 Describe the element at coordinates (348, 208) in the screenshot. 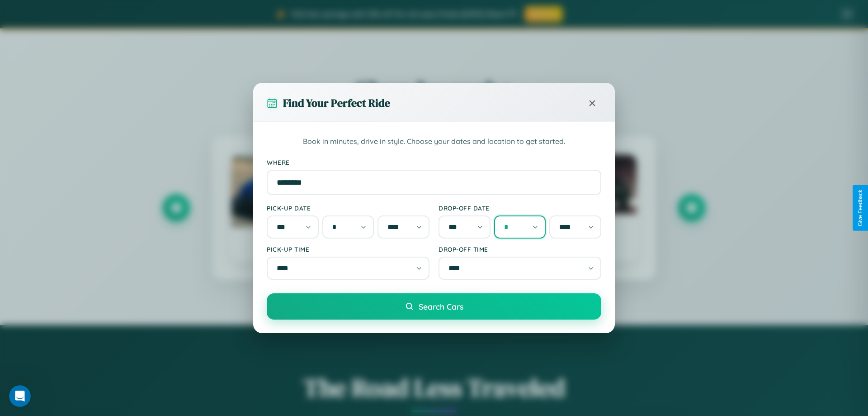

I see `label: Pick-up Date` at that location.